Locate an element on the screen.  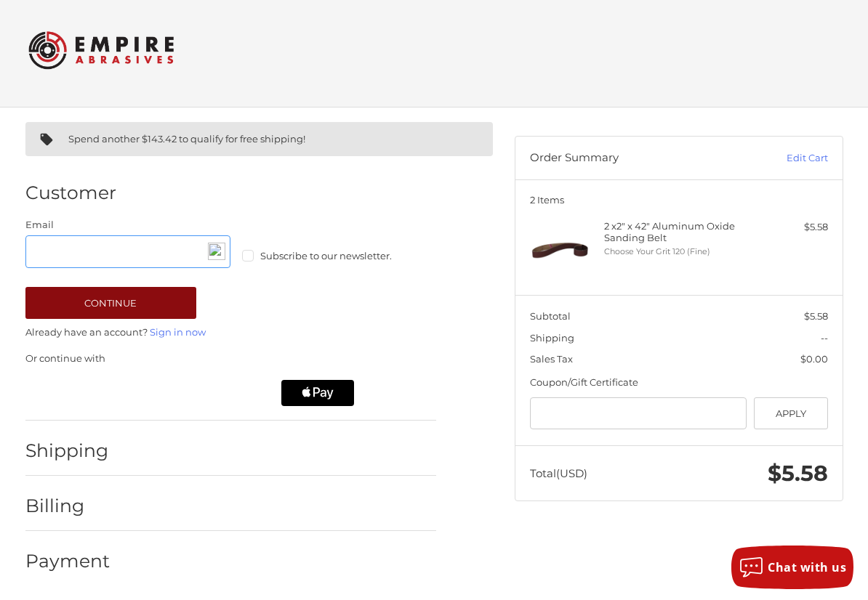
img: Empire Abrasives is located at coordinates (101, 50).